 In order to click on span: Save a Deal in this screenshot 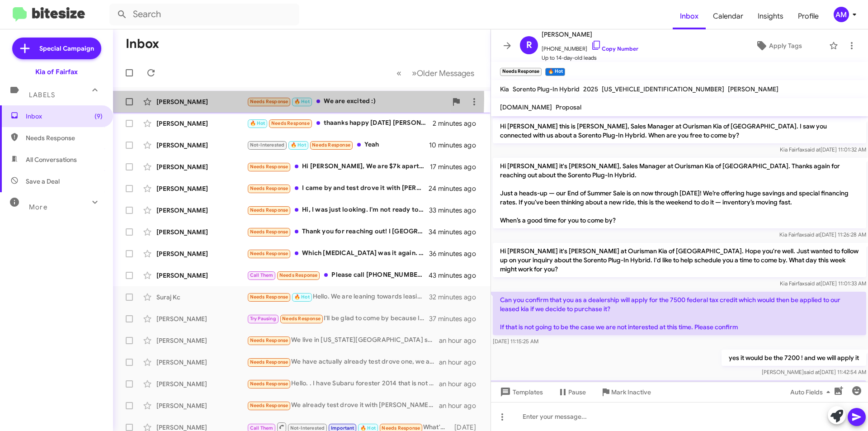, I will do `click(42, 182)`.